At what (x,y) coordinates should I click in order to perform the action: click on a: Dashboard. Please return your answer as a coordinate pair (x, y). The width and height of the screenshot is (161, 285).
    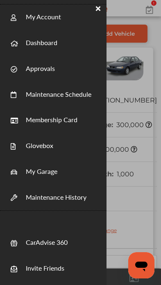
    Looking at the image, I should click on (41, 38).